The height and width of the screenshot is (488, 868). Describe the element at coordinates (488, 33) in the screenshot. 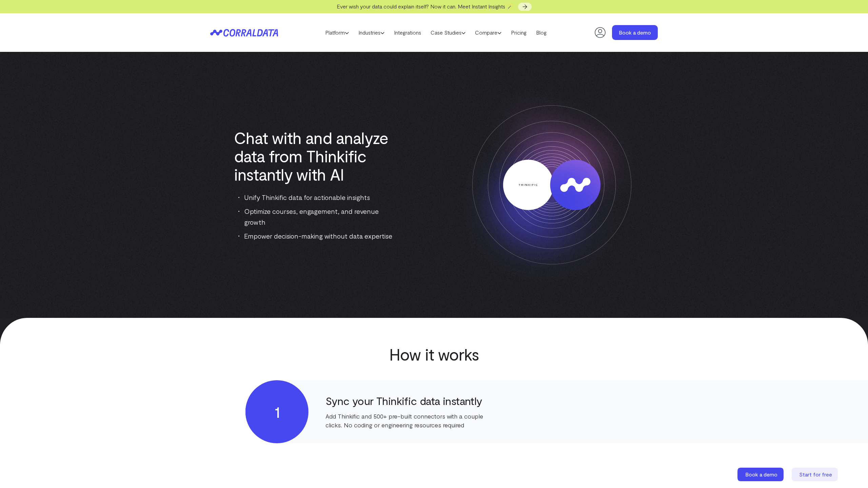

I see `a: Compare` at that location.